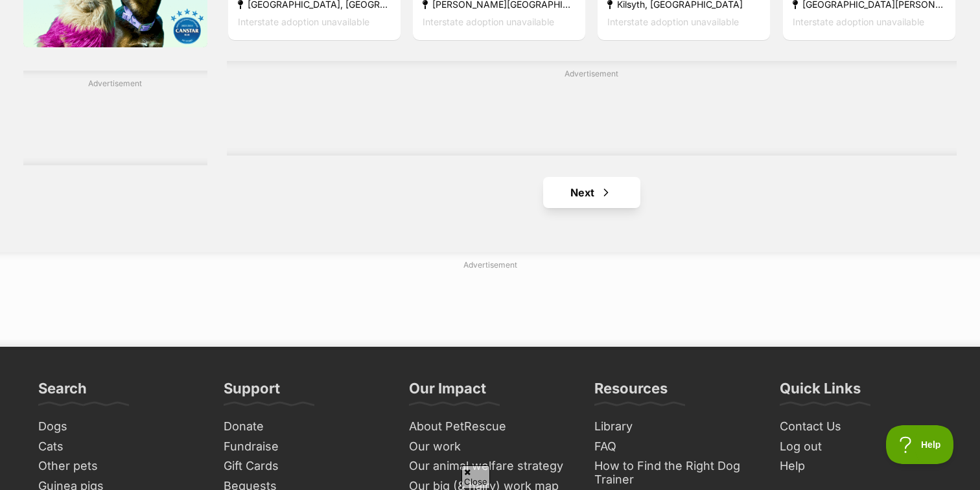 The image size is (980, 490). I want to click on a: Donate, so click(304, 426).